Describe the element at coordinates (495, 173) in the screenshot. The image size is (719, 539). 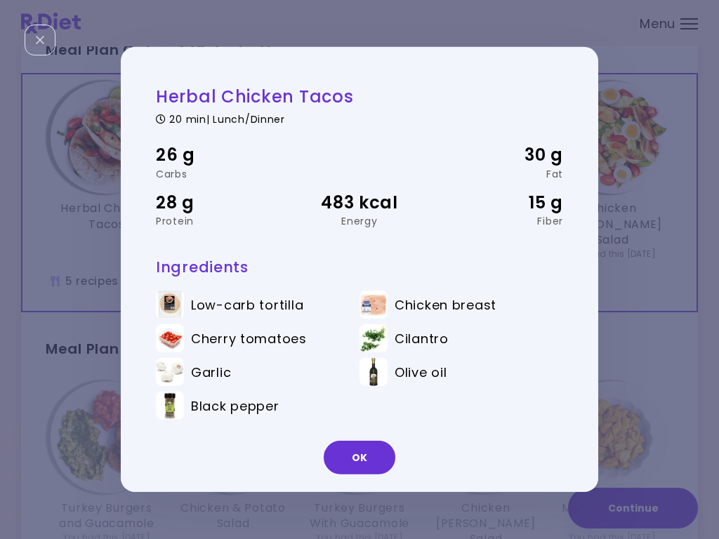
I see `div: Fat` at that location.